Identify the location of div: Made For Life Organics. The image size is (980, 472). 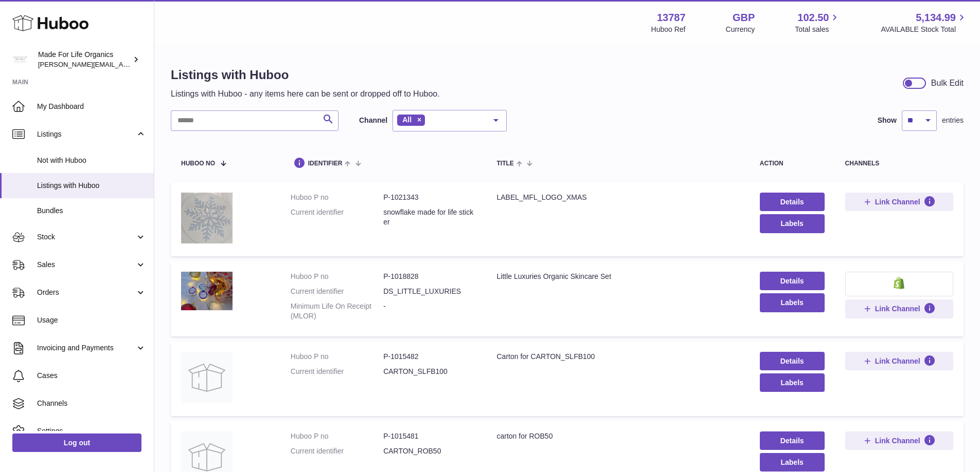
(85, 60).